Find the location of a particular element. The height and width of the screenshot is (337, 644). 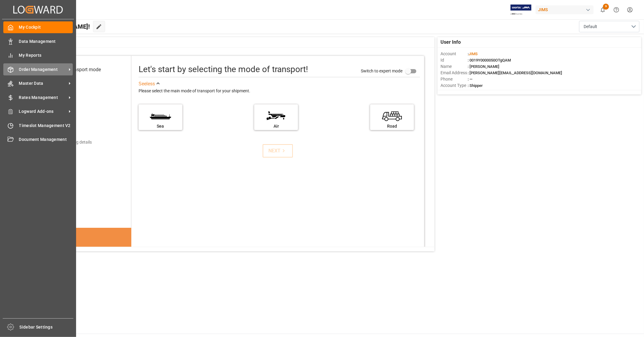

button: Help Center is located at coordinates (616, 9).